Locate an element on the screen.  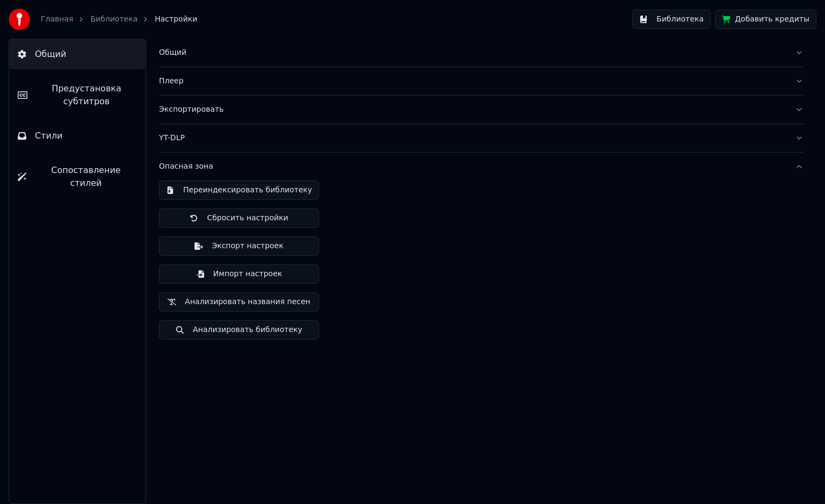
button: Анализировать названия песен is located at coordinates (239, 302).